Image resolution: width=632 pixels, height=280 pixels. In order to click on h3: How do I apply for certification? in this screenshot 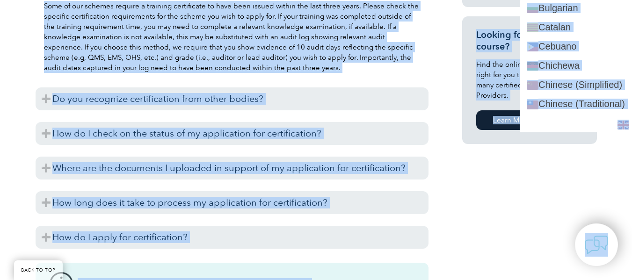, I will do `click(232, 237)`.